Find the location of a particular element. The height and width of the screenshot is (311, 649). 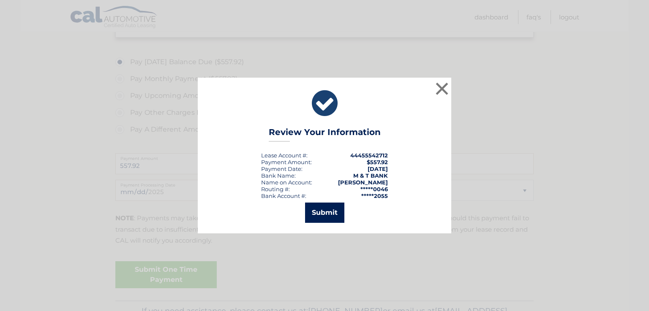

div: Lease Account #: is located at coordinates (284, 155).